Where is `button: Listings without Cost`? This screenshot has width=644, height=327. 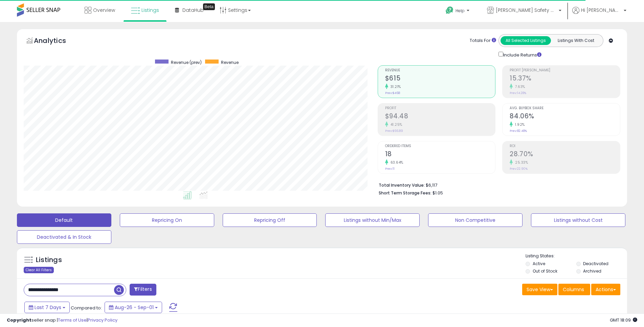 button: Listings without Cost is located at coordinates (578, 220).